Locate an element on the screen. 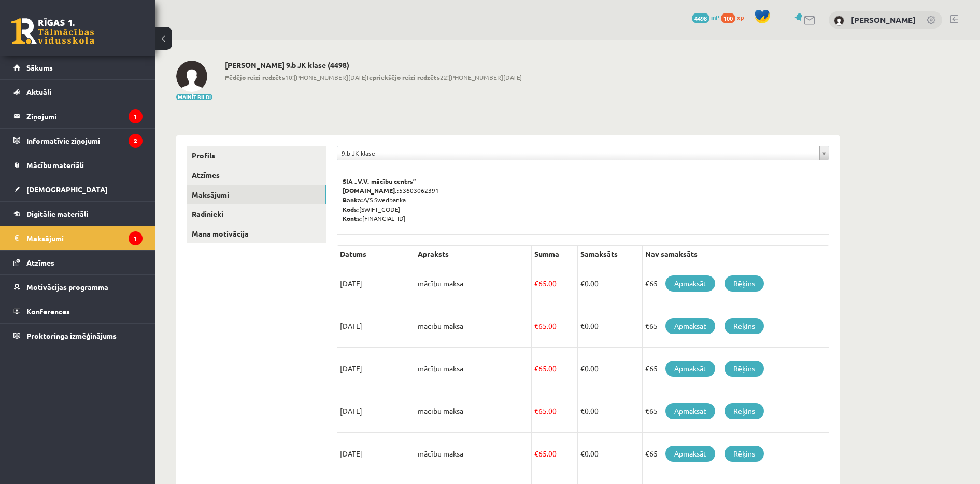 This screenshot has height=484, width=980. span: Atzīmes is located at coordinates (40, 262).